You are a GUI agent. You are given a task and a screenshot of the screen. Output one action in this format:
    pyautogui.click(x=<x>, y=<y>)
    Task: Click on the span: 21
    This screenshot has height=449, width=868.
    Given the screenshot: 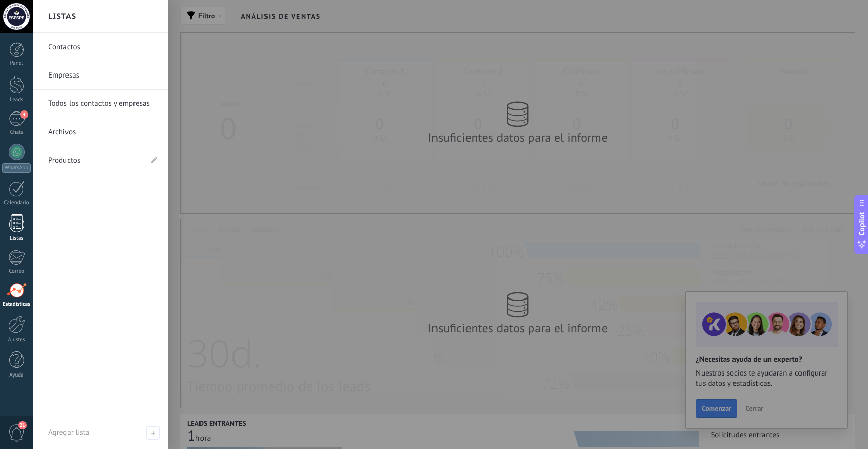 What is the action you would take?
    pyautogui.click(x=22, y=426)
    